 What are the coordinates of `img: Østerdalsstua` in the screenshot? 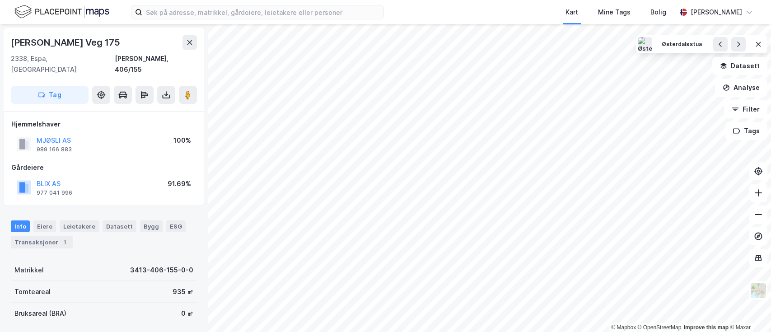 It's located at (645, 44).